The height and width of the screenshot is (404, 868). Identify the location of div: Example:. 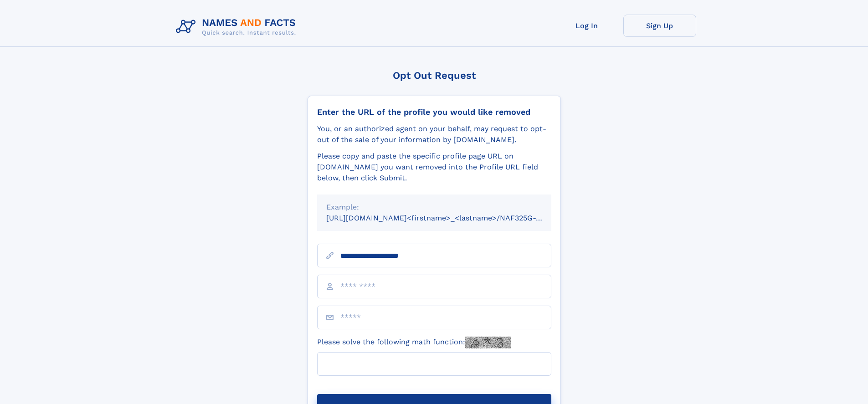
(434, 208).